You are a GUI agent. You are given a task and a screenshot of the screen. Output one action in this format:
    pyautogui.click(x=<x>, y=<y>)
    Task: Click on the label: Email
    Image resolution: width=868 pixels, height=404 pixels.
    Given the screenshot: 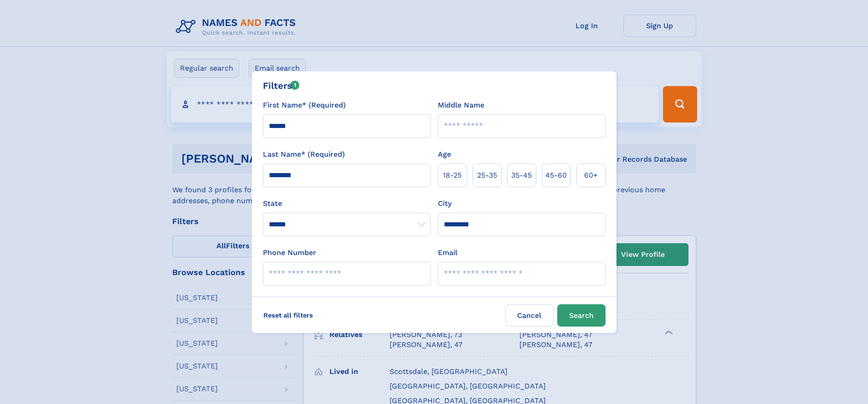 What is the action you would take?
    pyautogui.click(x=448, y=253)
    